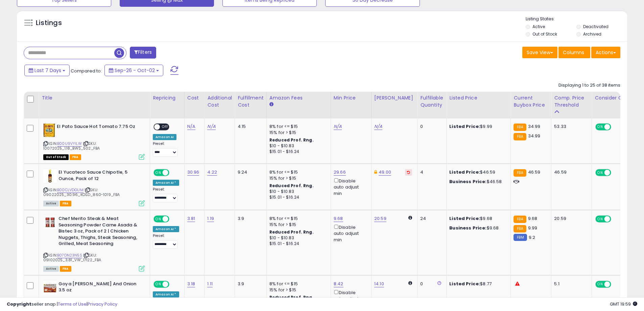 The width and height of the screenshot is (644, 311). I want to click on button: Save View, so click(540, 52).